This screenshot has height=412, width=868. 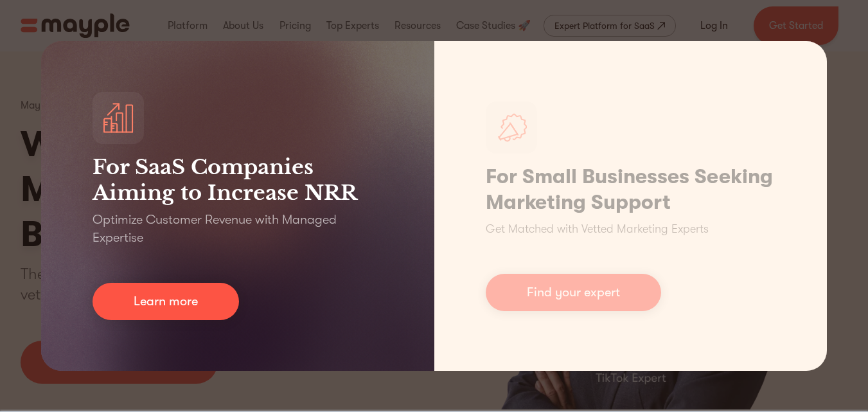 What do you see at coordinates (631, 189) in the screenshot?
I see `h1: For Small Businesses Seeking Marketing Support` at bounding box center [631, 189].